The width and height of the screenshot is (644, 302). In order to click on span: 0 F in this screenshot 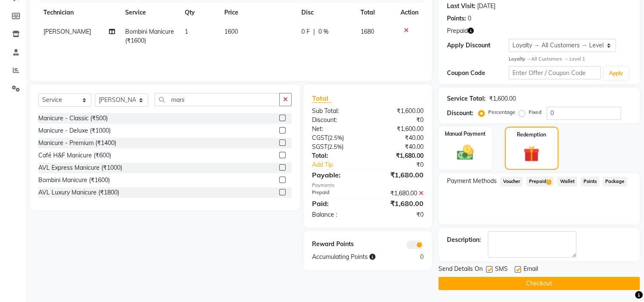, I will do `click(306, 32)`.